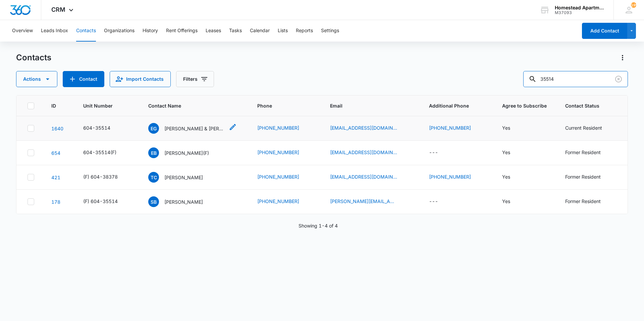  What do you see at coordinates (634, 5) in the screenshot?
I see `div: notifications count` at bounding box center [634, 5].